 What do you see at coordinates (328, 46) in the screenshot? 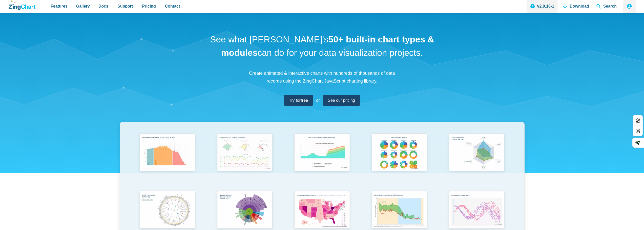
I see `strong: 50+ built-in chart types & modules` at bounding box center [328, 46].